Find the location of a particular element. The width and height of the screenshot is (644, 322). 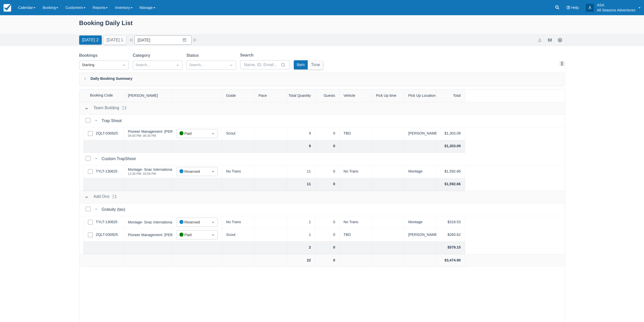

div: Gratuity (tax) is located at coordinates (115, 210).